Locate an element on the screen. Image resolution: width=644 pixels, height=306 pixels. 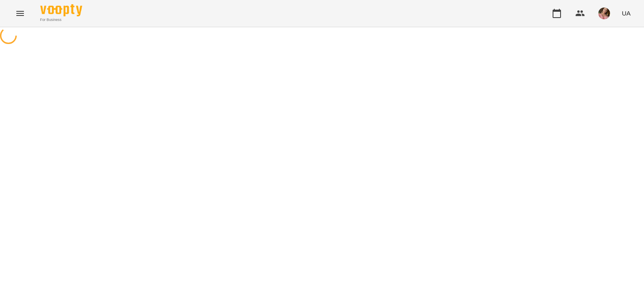
button: Menu is located at coordinates (20, 14).